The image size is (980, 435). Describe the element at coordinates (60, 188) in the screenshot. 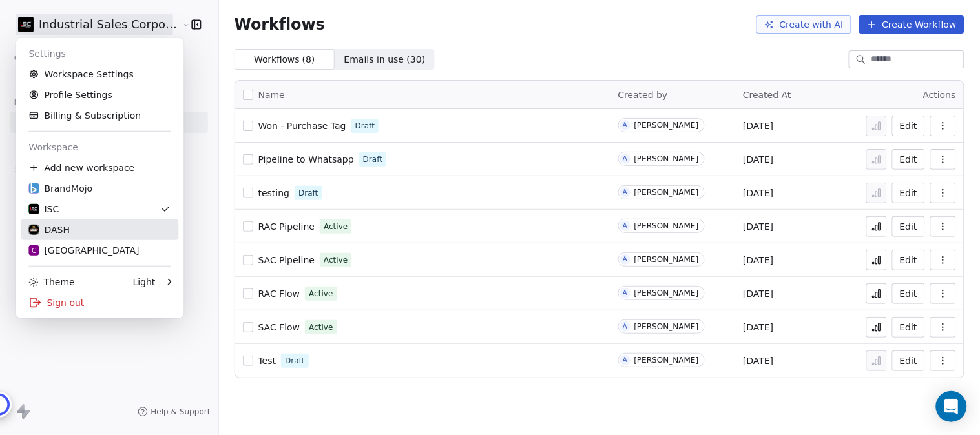

I see `div: BrandMojo` at that location.